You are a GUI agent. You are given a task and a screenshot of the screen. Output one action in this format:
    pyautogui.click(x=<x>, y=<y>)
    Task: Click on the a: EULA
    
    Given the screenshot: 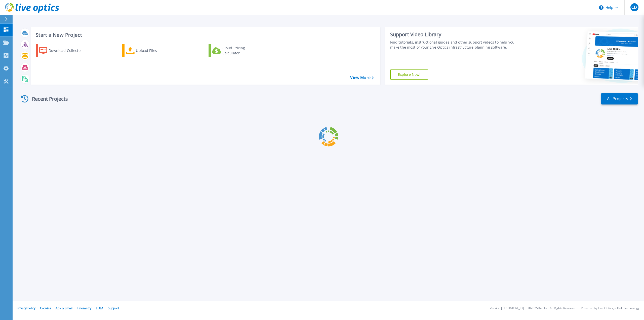 What is the action you would take?
    pyautogui.click(x=100, y=308)
    